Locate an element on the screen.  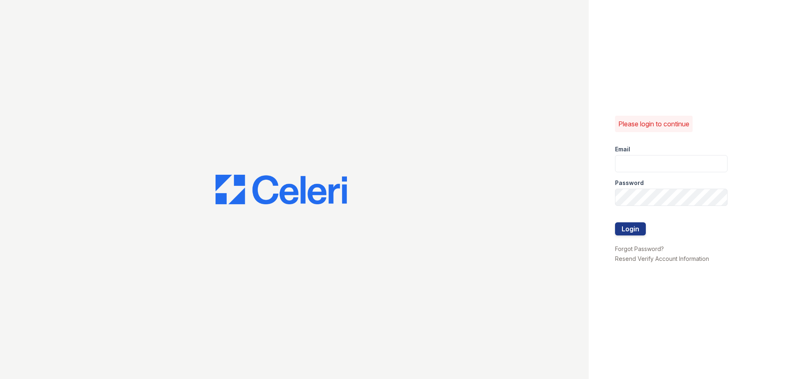
p: Please login to continue is located at coordinates (654, 124).